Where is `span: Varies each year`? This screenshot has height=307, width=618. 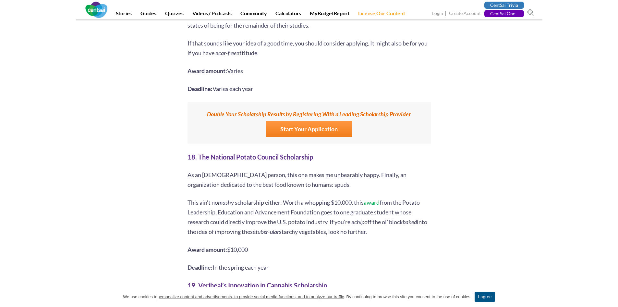 span: Varies each year is located at coordinates (233, 89).